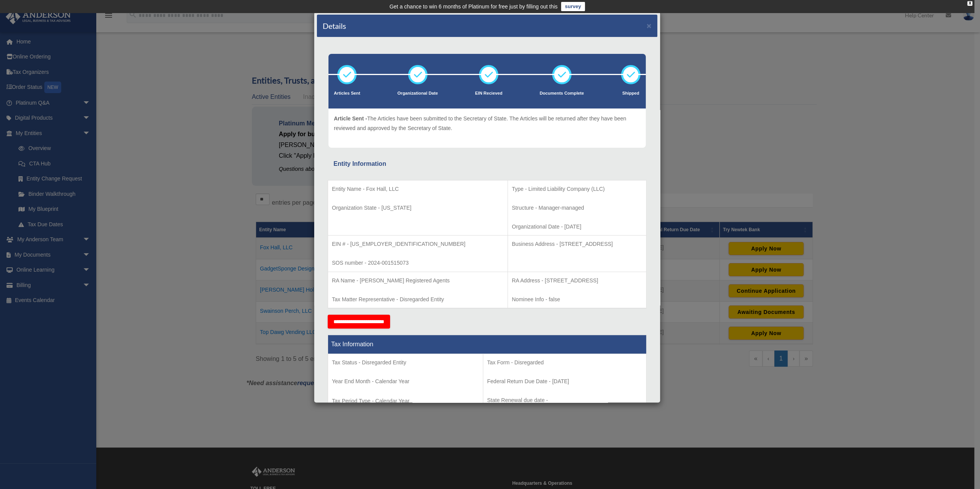  What do you see at coordinates (561, 94) in the screenshot?
I see `p: Documents Complete` at bounding box center [561, 94].